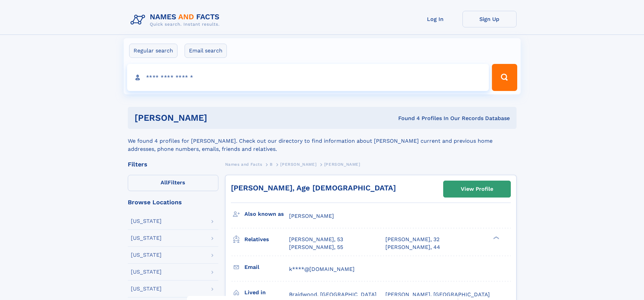 The height and width of the screenshot is (300, 644). I want to click on a: Sign Up, so click(489, 19).